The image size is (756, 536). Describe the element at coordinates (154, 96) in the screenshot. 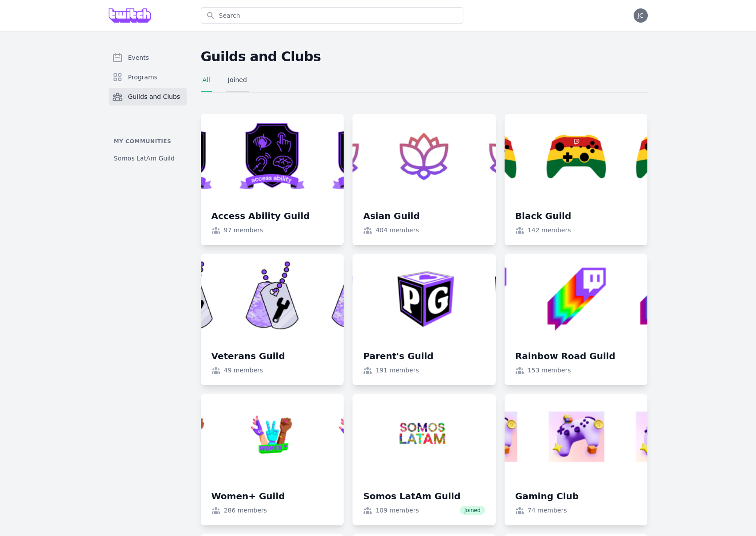

I see `span: Guilds and Clubs` at that location.